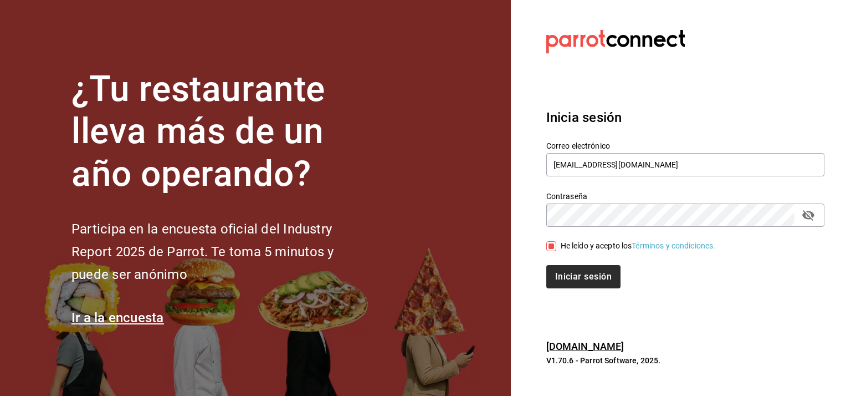  Describe the element at coordinates (221, 252) in the screenshot. I see `h2: Participa en la encuesta oficial del Industry Report 2025 de Parrot. Te toma 5 minutos y puede se...` at that location.